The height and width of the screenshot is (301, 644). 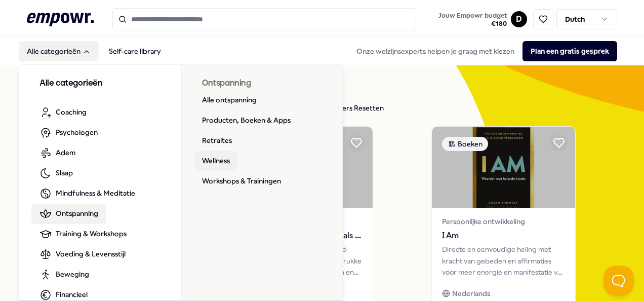 What do you see at coordinates (519, 19) in the screenshot?
I see `button: D` at bounding box center [519, 19].